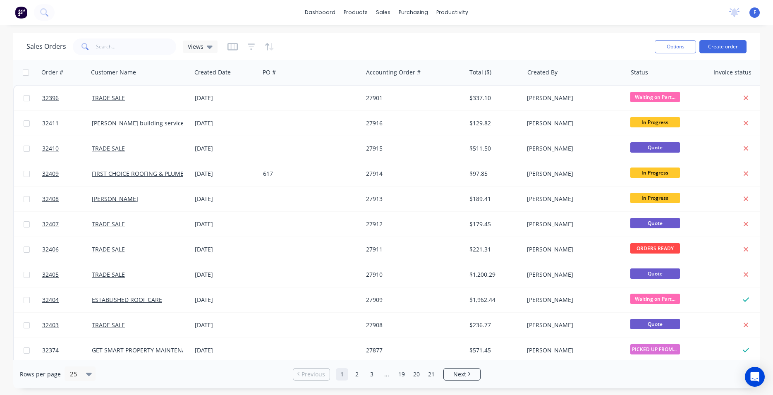 This screenshot has width=773, height=395. I want to click on span: 32404, so click(50, 300).